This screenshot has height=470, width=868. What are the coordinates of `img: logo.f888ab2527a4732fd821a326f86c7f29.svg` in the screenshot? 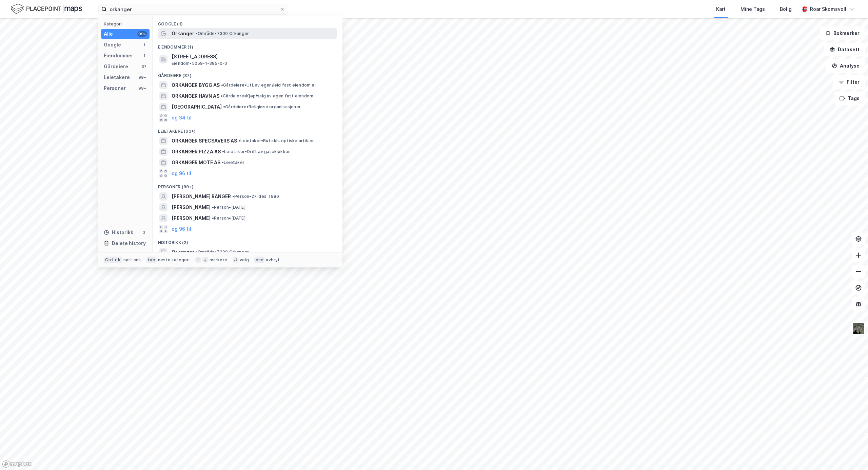 It's located at (47, 9).